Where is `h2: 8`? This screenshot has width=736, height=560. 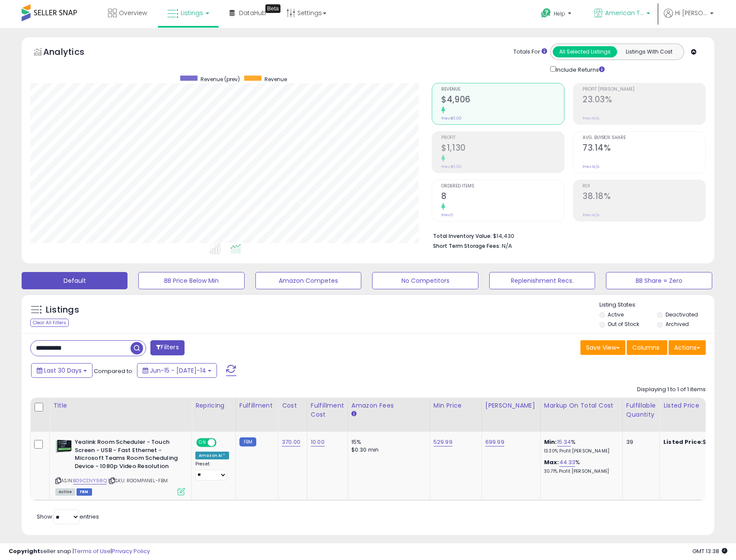 h2: 8 is located at coordinates (503, 197).